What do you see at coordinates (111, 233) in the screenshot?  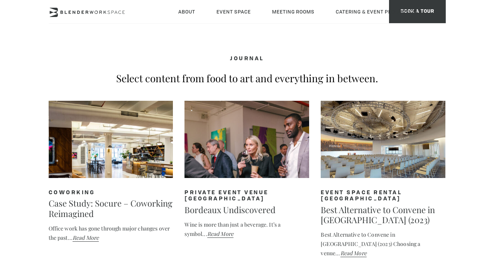 I see `p: Office work has gone through major changes over the past...` at bounding box center [111, 233].